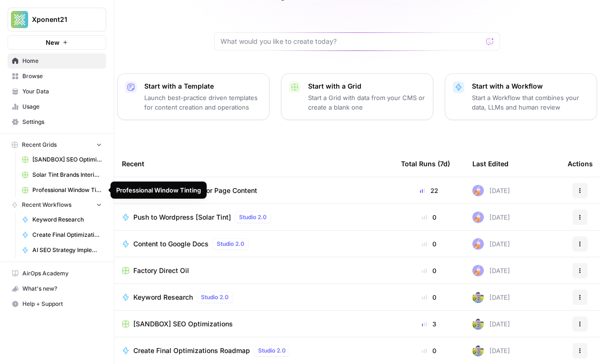 This screenshot has width=600, height=364. What do you see at coordinates (357, 96) in the screenshot?
I see `button: Start with a GridStart a Grid with data from your CMS or create a blank one` at bounding box center [357, 96].